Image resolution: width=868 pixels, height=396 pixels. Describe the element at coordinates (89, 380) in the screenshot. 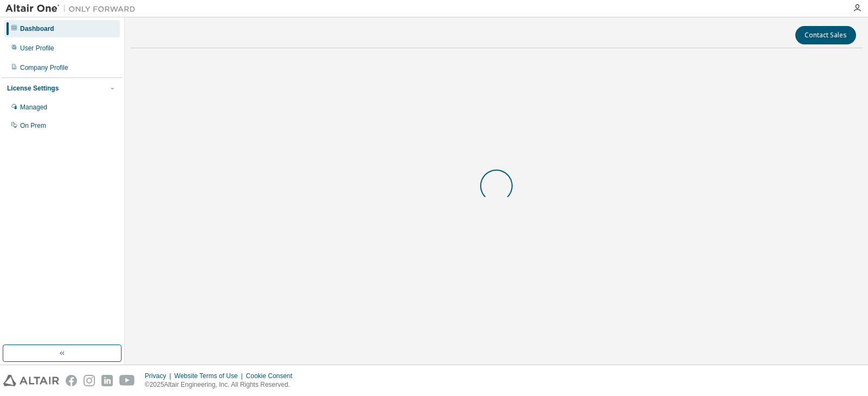

I see `img: instagram.svg` at that location.